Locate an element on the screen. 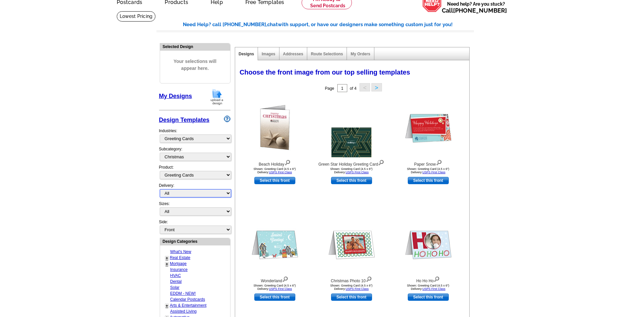  a: Mortgage is located at coordinates (178, 263).